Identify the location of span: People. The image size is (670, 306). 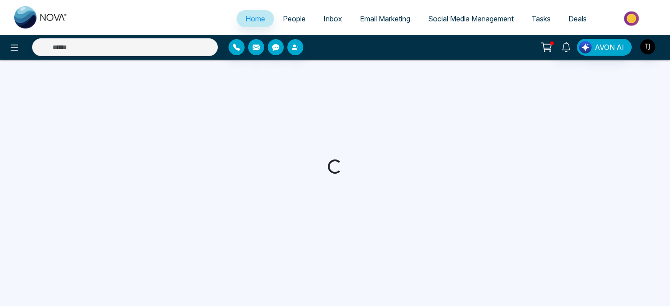
(294, 19).